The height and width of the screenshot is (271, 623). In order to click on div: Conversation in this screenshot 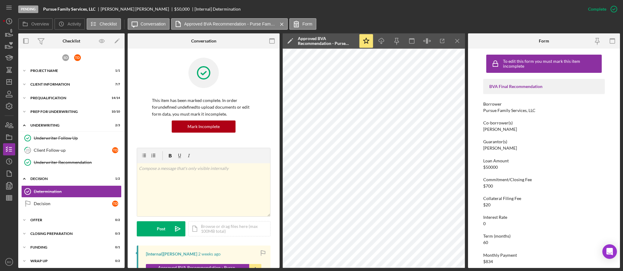, I will do `click(204, 41)`.